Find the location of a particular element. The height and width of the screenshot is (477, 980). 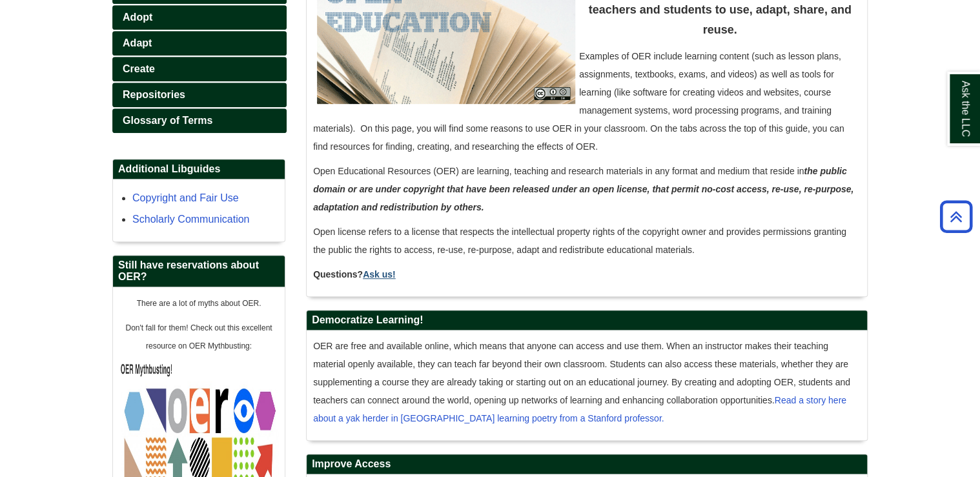

span: Repositories is located at coordinates (153, 94).